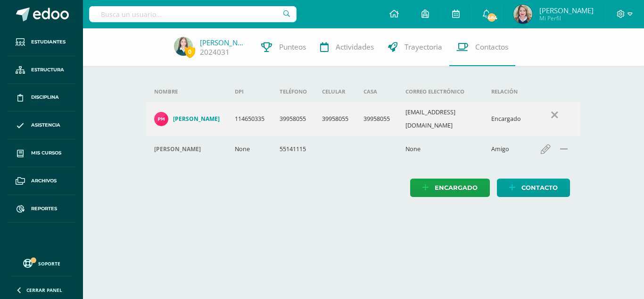 The image size is (644, 299). I want to click on span: Archivos, so click(44, 181).